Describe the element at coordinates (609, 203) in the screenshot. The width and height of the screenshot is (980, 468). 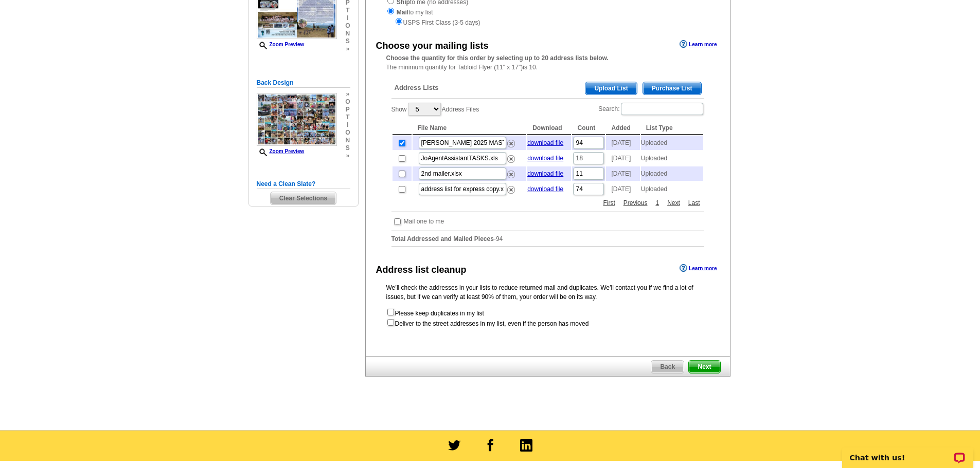
I see `a: First` at that location.